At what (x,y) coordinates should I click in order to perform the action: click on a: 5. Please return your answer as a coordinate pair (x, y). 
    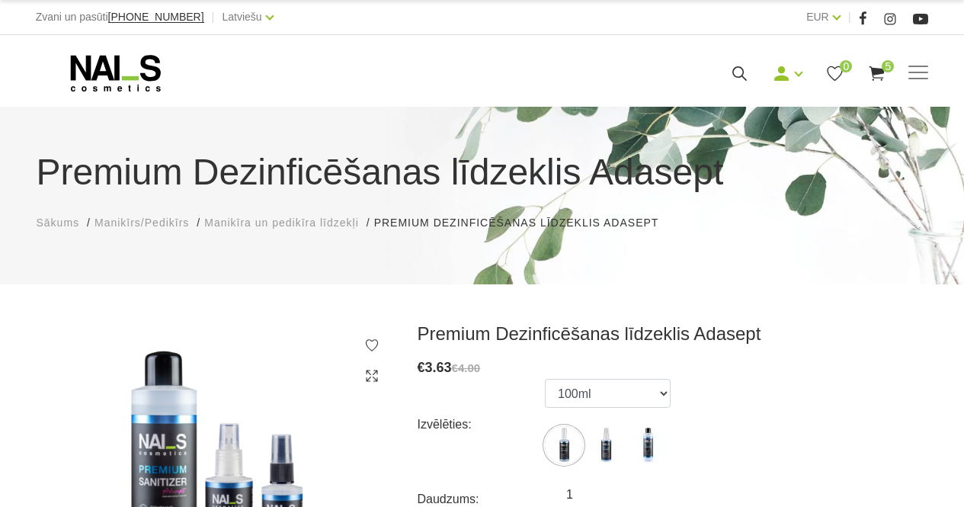
    Looking at the image, I should click on (876, 73).